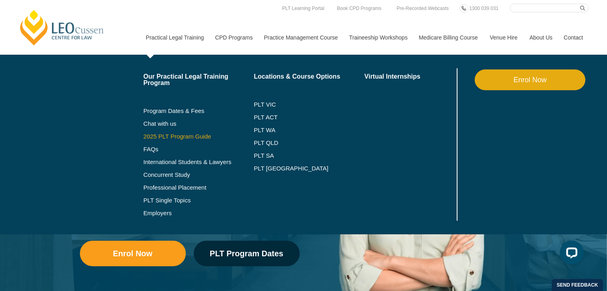 The width and height of the screenshot is (607, 291). Describe the element at coordinates (189, 137) in the screenshot. I see `a: 2025 PLT Program Guide` at that location.